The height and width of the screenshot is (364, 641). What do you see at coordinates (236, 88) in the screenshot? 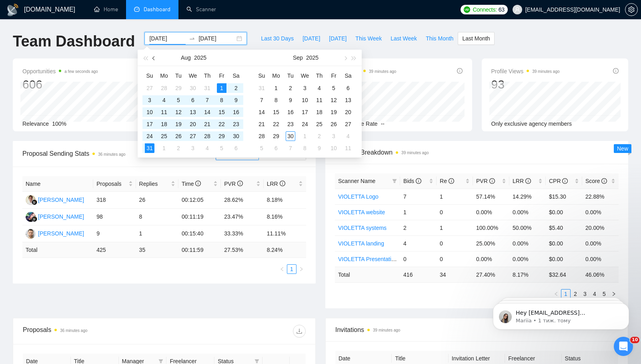
I see `td: 2025-08-02` at bounding box center [236, 88].